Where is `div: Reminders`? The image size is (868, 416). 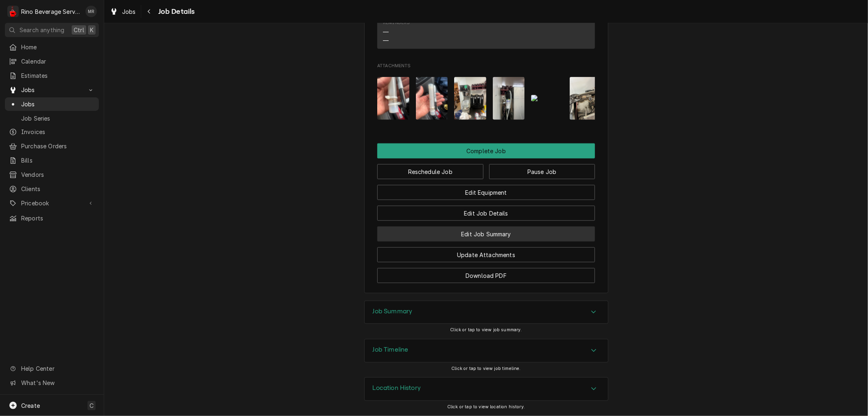
div: Reminders is located at coordinates (396, 32).